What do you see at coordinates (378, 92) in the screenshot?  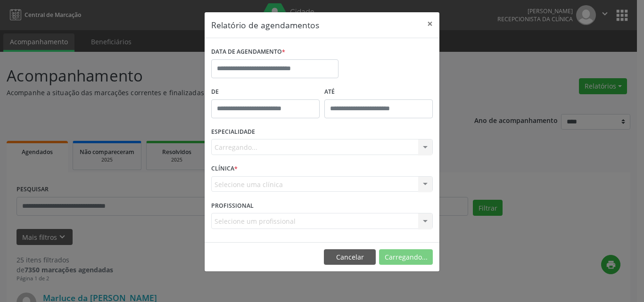 I see `label: ATÉ` at bounding box center [378, 92].